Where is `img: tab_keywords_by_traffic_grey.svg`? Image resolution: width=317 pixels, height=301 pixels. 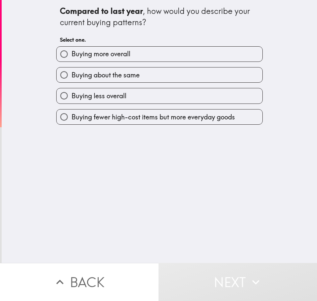 img: tab_keywords_by_traffic_grey.svg is located at coordinates (69, 41).